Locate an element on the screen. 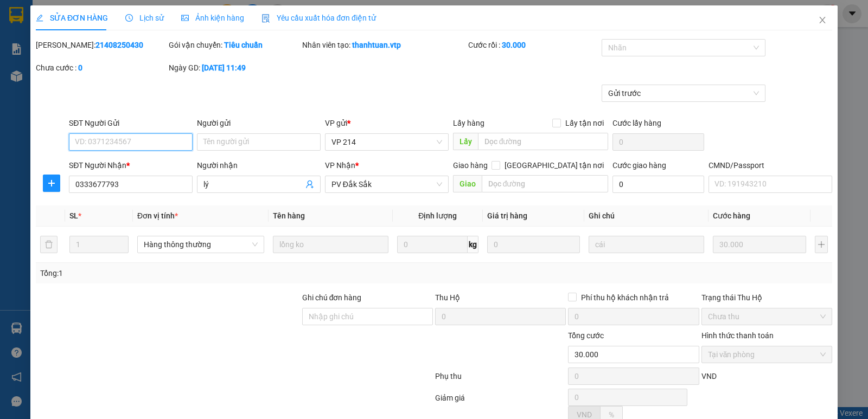  span: PV Đắk Sắk is located at coordinates (387, 184).